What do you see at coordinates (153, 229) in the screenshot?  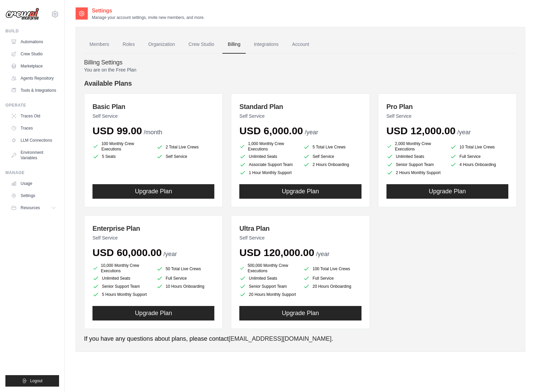 I see `h3: Enterprise Plan` at bounding box center [153, 229].